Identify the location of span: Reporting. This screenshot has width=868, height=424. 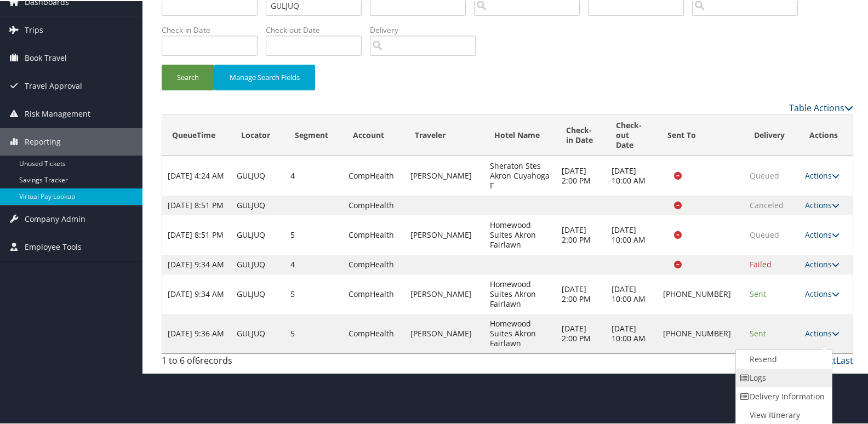
(43, 141).